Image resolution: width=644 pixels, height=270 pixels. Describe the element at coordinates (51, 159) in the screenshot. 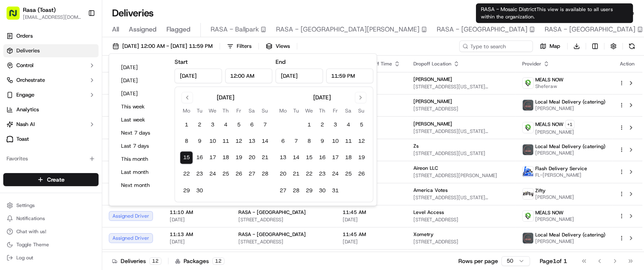

I see `div: Favorites` at that location.